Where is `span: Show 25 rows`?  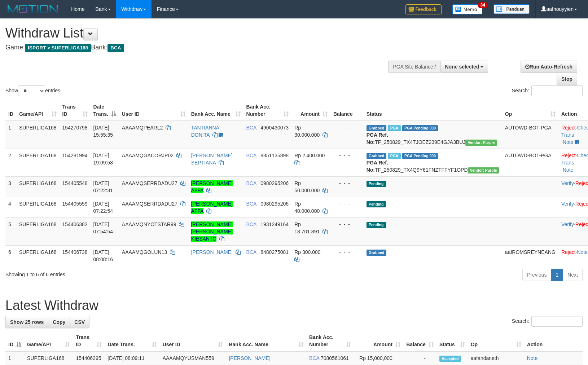 span: Show 25 rows is located at coordinates (26, 322).